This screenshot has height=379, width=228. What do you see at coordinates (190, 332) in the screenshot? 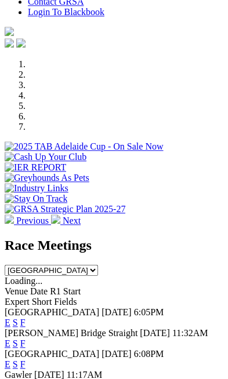
I see `span: 11:32AM` at bounding box center [190, 332].